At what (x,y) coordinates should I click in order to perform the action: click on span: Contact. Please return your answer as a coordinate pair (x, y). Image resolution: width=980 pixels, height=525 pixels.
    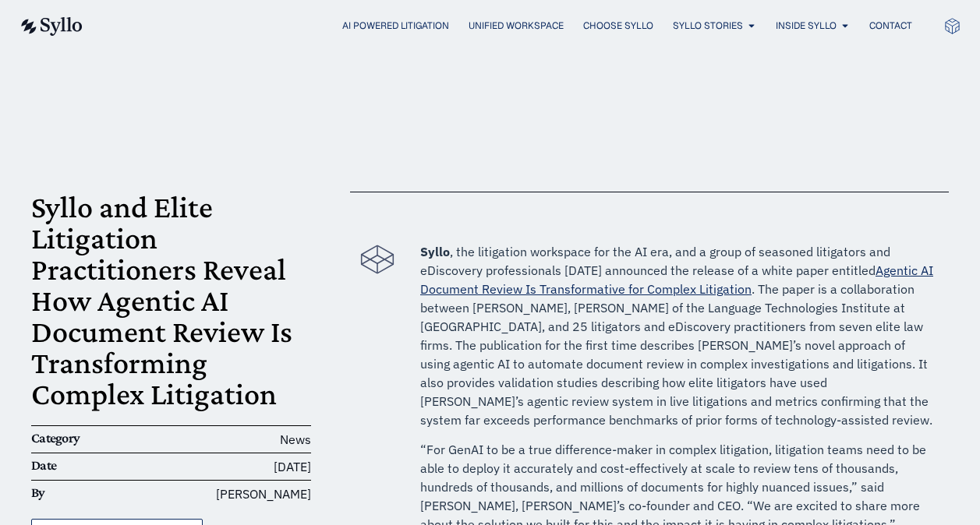
    Looking at the image, I should click on (890, 26).